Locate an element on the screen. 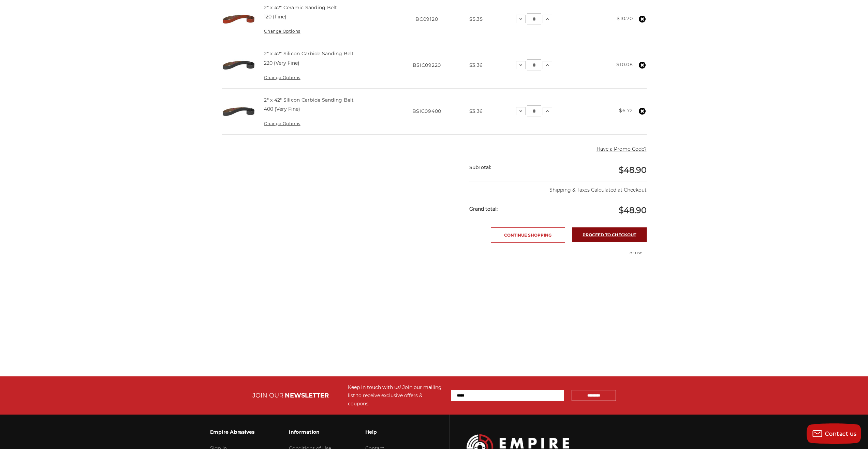  span: $5.35 is located at coordinates (477, 19).